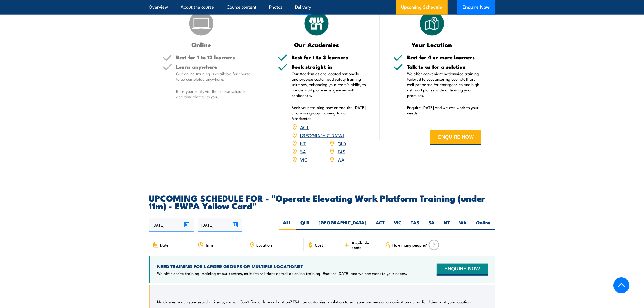 The width and height of the screenshot is (644, 308). I want to click on span: Time, so click(209, 244).